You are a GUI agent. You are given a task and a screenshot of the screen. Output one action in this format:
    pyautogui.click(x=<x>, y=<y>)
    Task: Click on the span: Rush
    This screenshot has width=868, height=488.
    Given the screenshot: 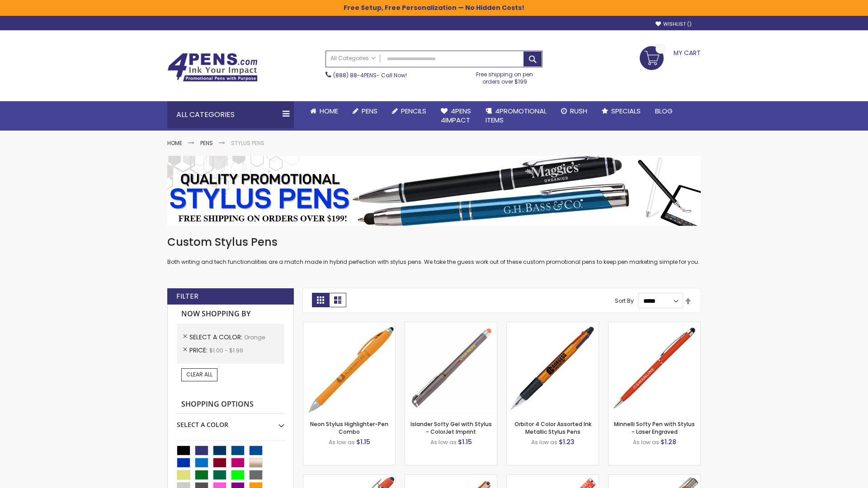 What is the action you would take?
    pyautogui.click(x=579, y=111)
    